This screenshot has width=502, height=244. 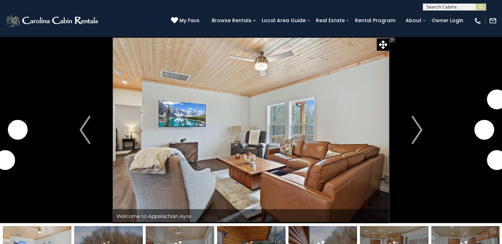 I want to click on img: White-1-2.png, so click(x=53, y=21).